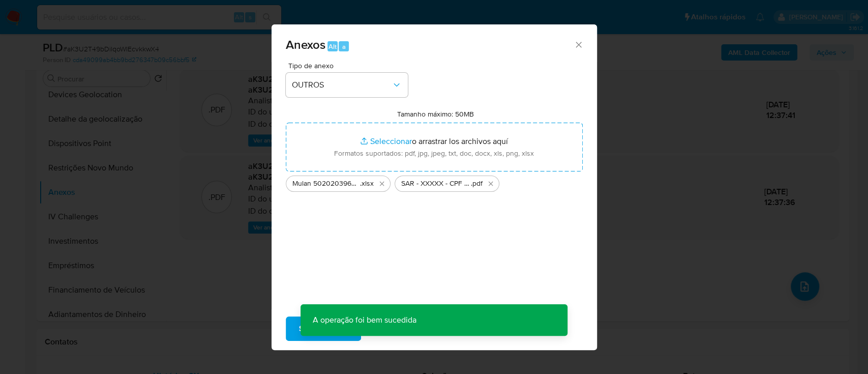 The height and width of the screenshot is (374, 868). Describe the element at coordinates (344, 46) in the screenshot. I see `span: a` at that location.